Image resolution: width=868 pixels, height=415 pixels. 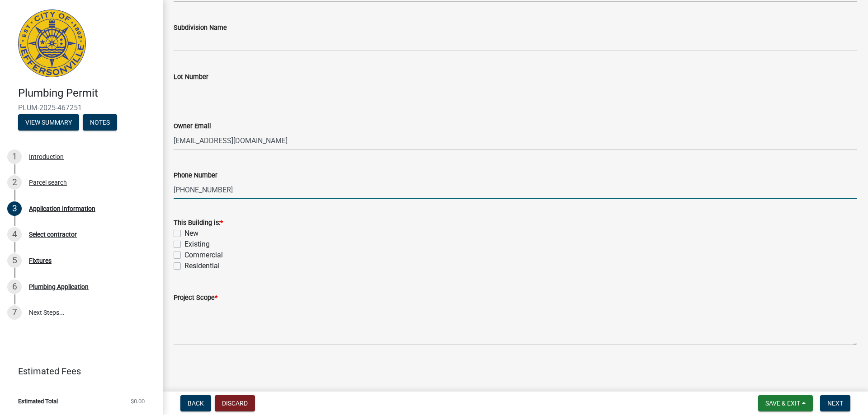 I want to click on label: Residential, so click(x=202, y=266).